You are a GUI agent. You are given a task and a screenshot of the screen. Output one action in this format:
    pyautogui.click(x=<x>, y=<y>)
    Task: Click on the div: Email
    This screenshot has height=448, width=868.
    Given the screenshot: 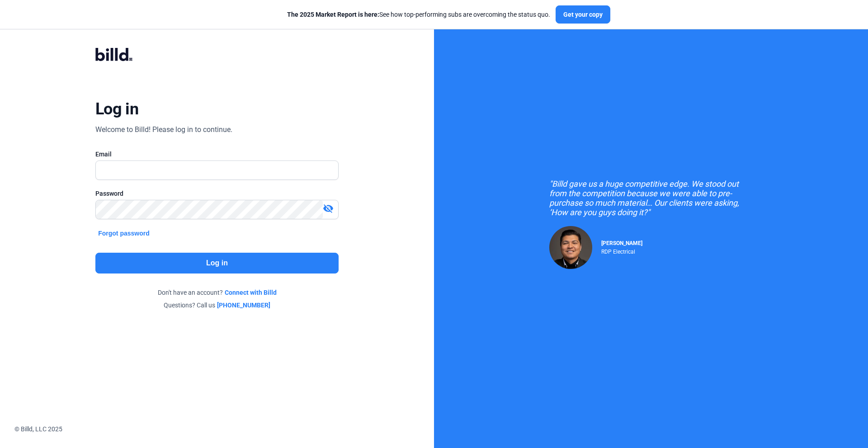 What is the action you would take?
    pyautogui.click(x=217, y=154)
    